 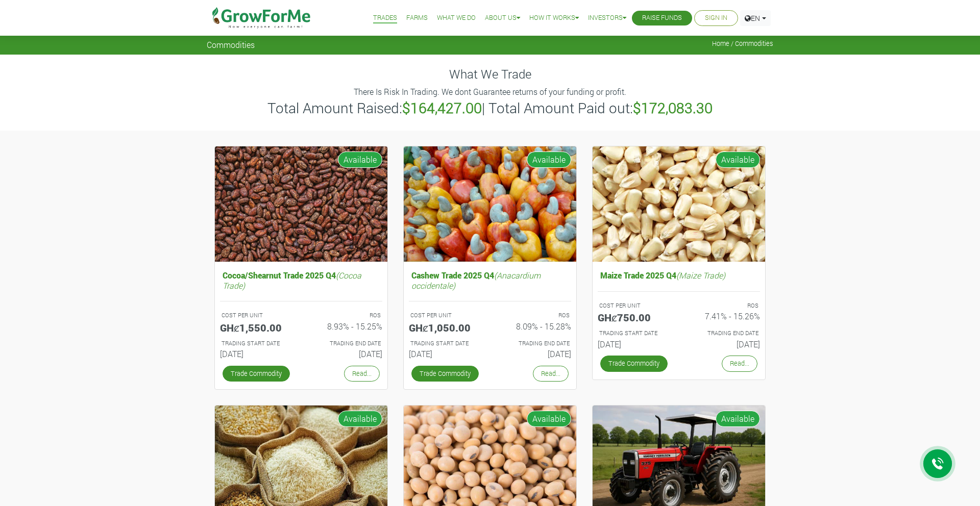 I want to click on h6: 7.41% - 15.26%, so click(x=723, y=316).